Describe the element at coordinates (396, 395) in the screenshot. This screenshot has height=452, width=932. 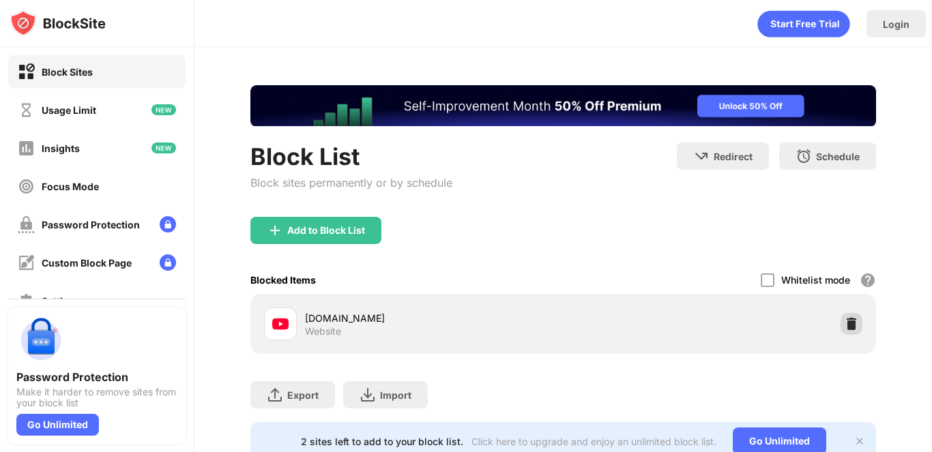
I see `div: Import` at that location.